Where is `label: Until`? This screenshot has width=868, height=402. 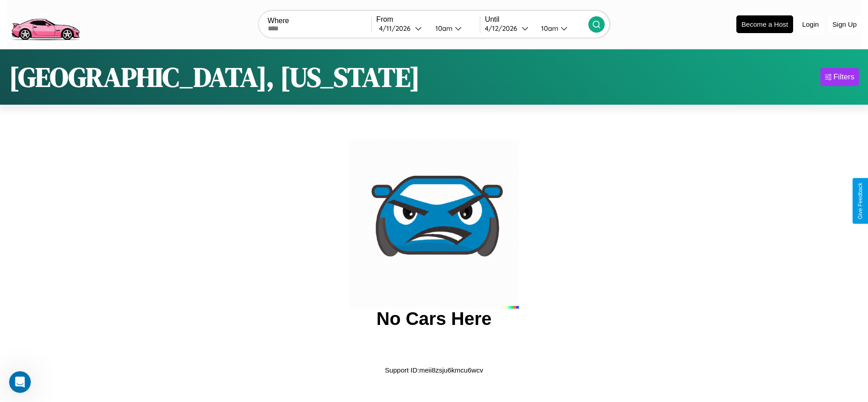
label: Until is located at coordinates (537, 19).